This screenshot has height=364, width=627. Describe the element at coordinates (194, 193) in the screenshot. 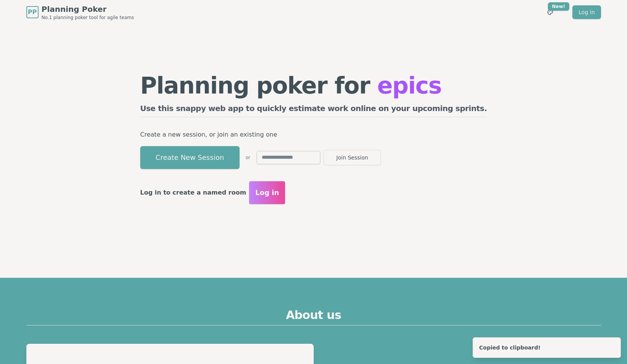

I see `p: Log in to create a named room` at that location.